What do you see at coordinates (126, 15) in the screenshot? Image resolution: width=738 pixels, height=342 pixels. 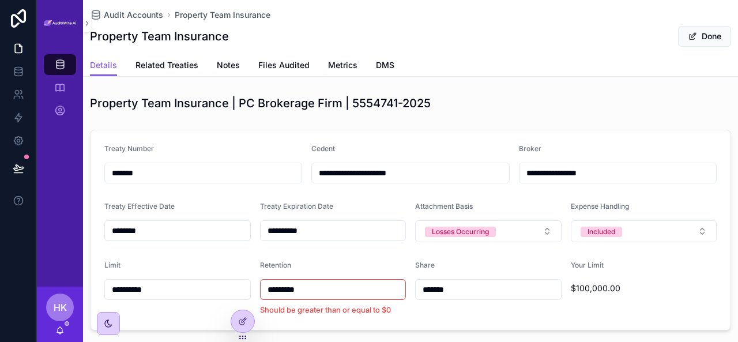 I see `a: Audit Accounts` at bounding box center [126, 15].